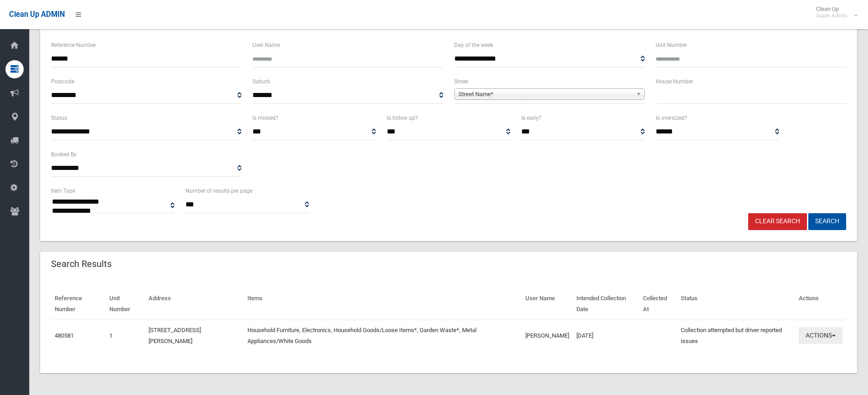  What do you see at coordinates (827, 221) in the screenshot?
I see `button: Search` at bounding box center [827, 221].